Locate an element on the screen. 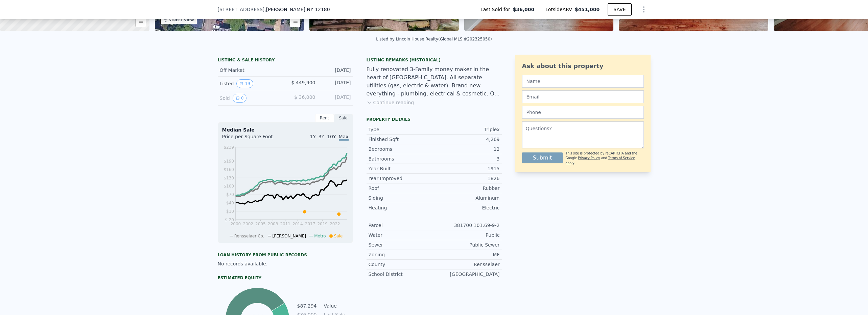 This screenshot has width=868, height=315. div: 4,269 is located at coordinates (467, 139).